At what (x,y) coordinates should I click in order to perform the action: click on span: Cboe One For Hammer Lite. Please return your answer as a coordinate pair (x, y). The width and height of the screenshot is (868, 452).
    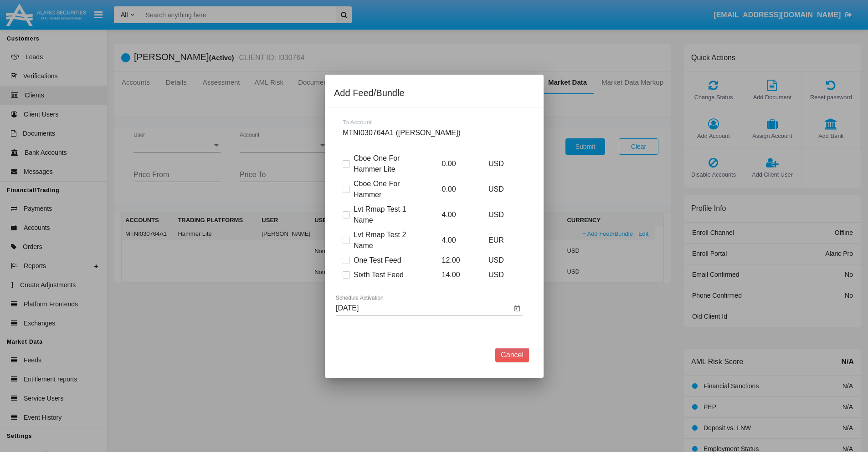
    Looking at the image, I should click on (388, 164).